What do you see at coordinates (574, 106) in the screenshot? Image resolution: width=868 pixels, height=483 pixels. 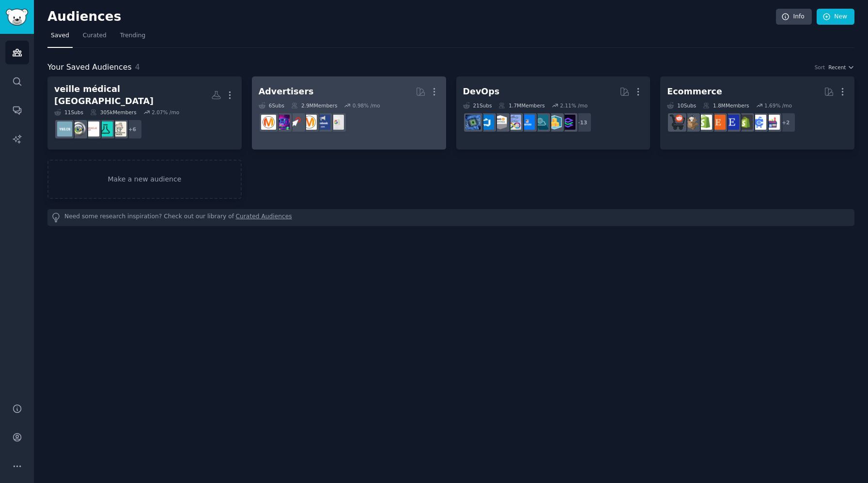 I see `div: 2.11 % /mo` at bounding box center [574, 106].